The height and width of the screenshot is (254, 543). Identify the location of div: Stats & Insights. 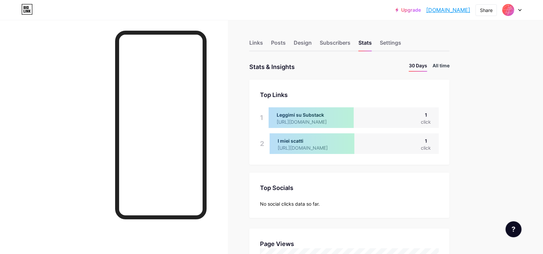
(272, 67).